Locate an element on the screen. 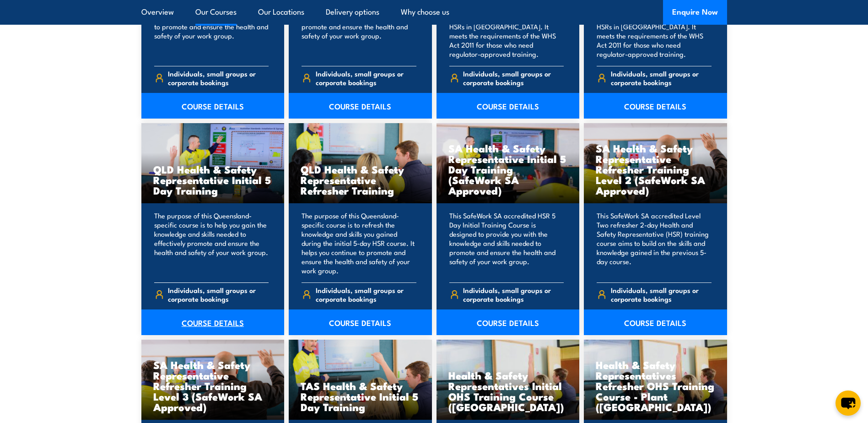 The image size is (868, 423). button: chat-button is located at coordinates (848, 403).